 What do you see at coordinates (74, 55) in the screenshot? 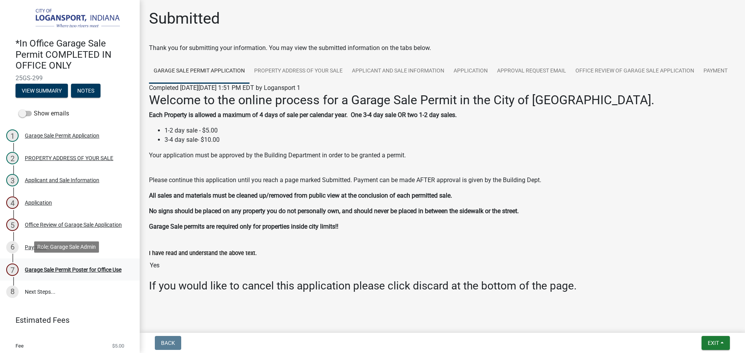
I see `h4: *In Office Garage Sale Permit COMPLETED IN OFFICE ONLY` at bounding box center [74, 55].